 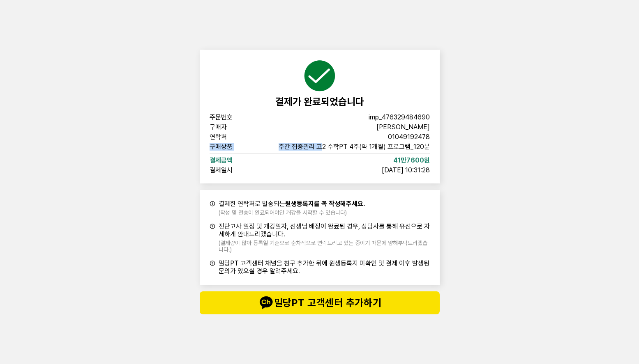 I want to click on span: 주문번호, so click(x=236, y=118).